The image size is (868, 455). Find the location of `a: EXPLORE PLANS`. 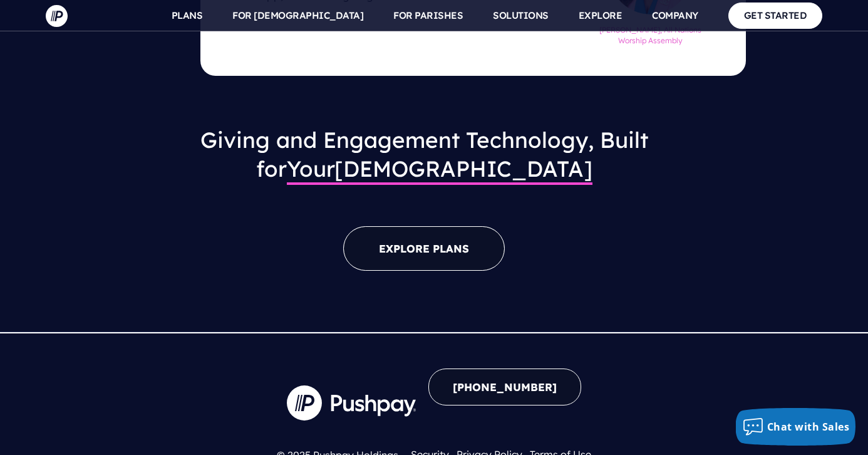

a: EXPLORE PLANS is located at coordinates (424, 248).